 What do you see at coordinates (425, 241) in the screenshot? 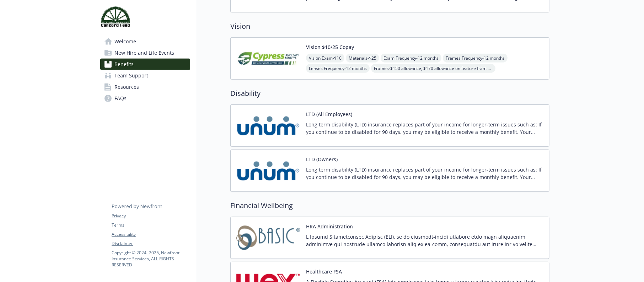
I see `p: L Ipsumd Sitametconsec Adipisc (ELI), se do eiusmodt-incidi utlabore etdo magn aliquaenim adminim...` at bounding box center [425, 241].